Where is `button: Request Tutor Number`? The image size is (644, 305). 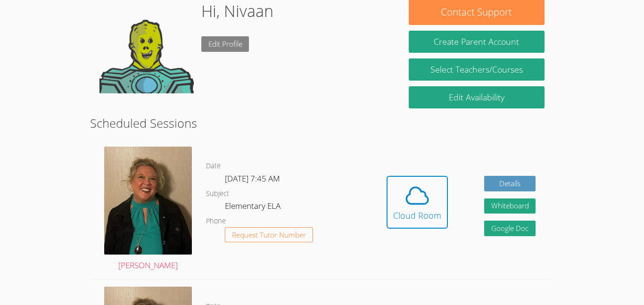
button: Request Tutor Number is located at coordinates (269, 234).